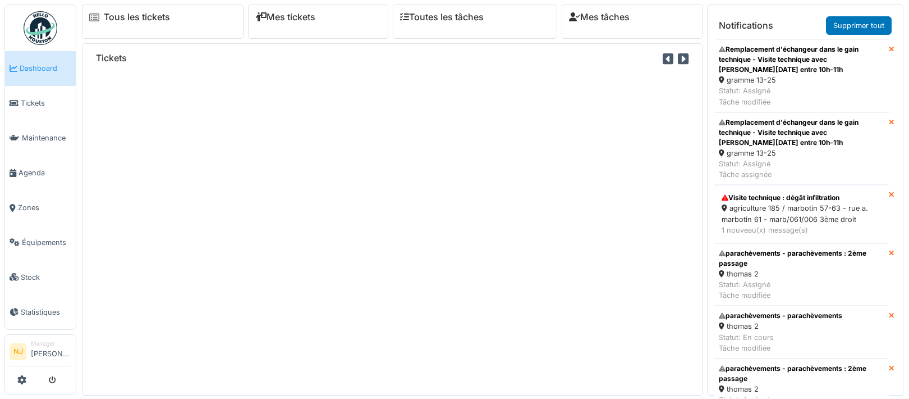  Describe the element at coordinates (746, 25) in the screenshot. I see `h6: Notifications` at that location.